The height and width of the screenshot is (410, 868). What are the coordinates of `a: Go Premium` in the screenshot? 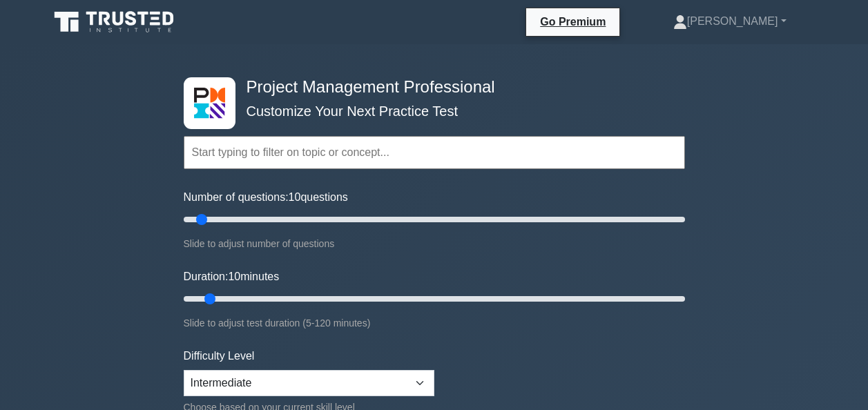 It's located at (573, 21).